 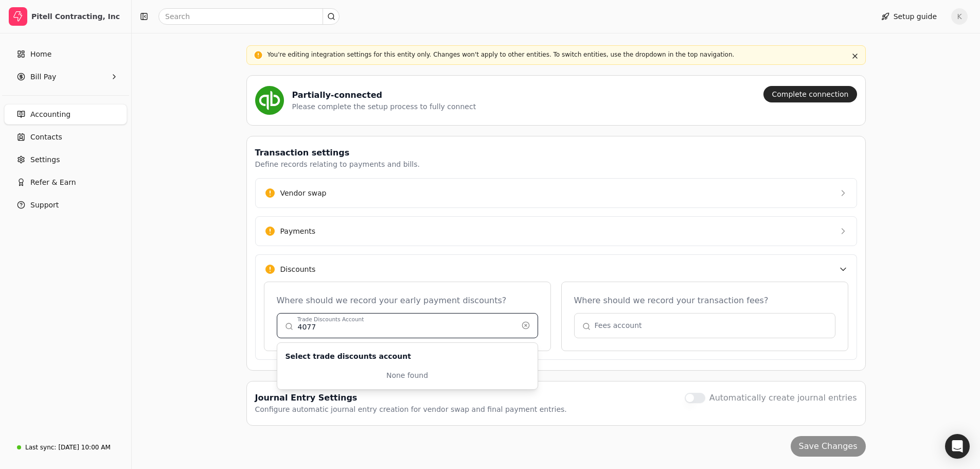 I want to click on button: Automatically create journal entries, so click(x=694, y=398).